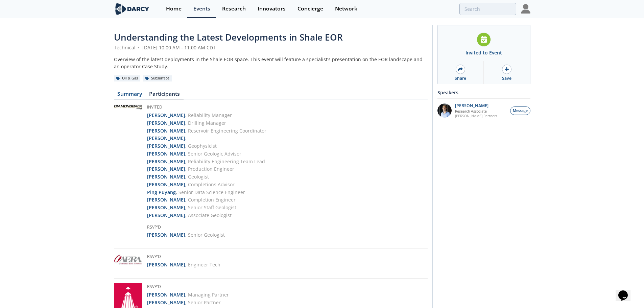  Describe the element at coordinates (212, 184) in the screenshot. I see `span: Completions Advisor` at that location.